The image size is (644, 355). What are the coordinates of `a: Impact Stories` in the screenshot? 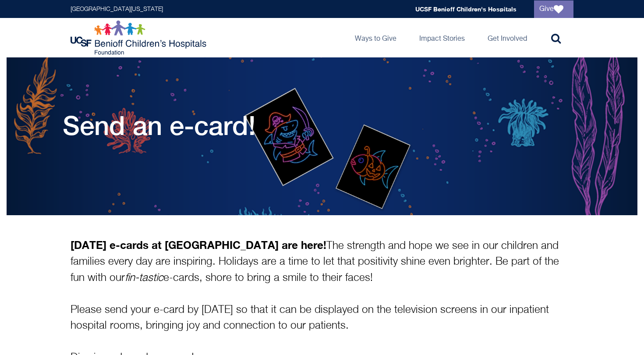 It's located at (442, 38).